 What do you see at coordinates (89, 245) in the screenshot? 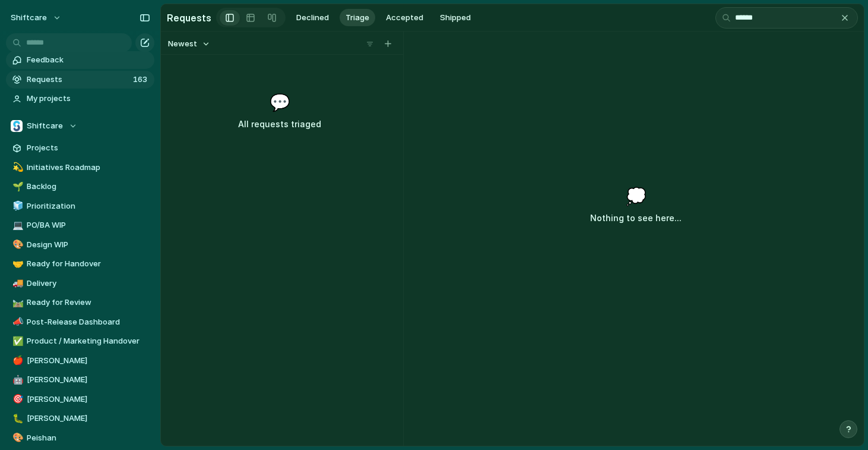
I see `span: Design WIP` at bounding box center [89, 245].